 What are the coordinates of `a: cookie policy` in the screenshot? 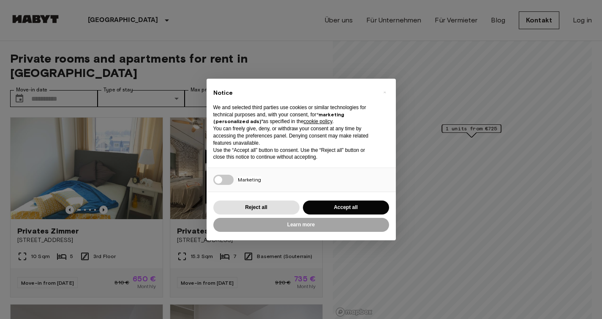 It's located at (318, 121).